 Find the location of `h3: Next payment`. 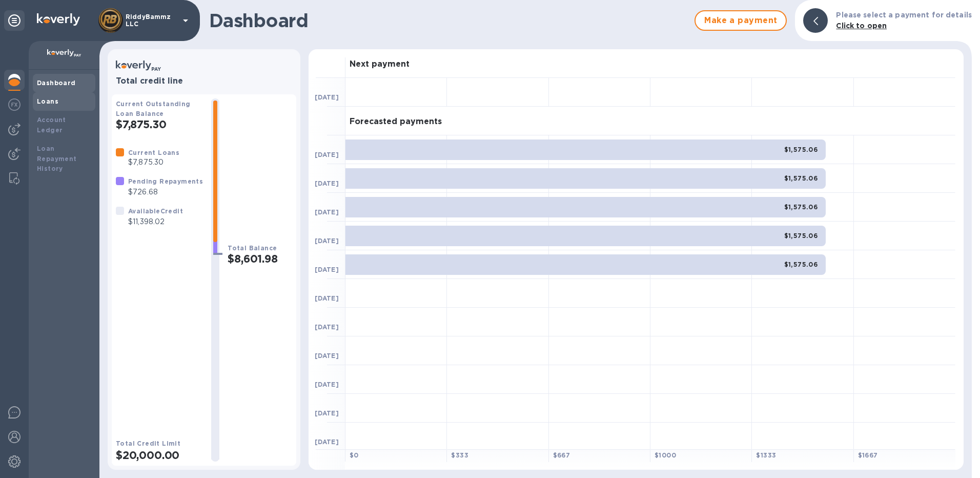

h3: Next payment is located at coordinates (379, 64).